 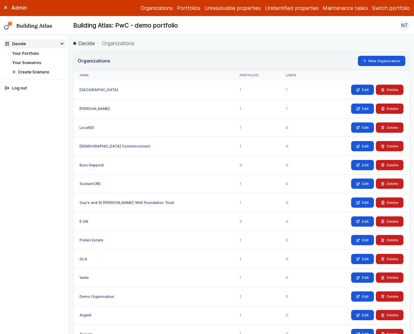 I want to click on a: Decide, so click(x=84, y=43).